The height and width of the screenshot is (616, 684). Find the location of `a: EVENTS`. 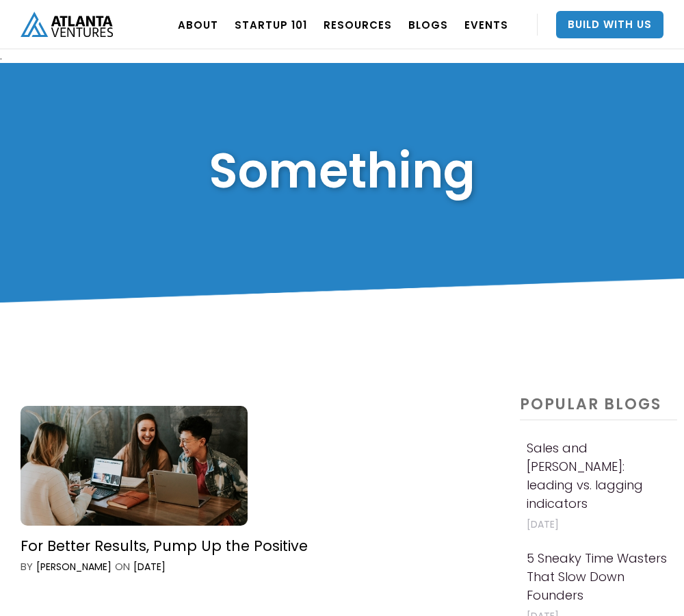

a: EVENTS is located at coordinates (486, 25).